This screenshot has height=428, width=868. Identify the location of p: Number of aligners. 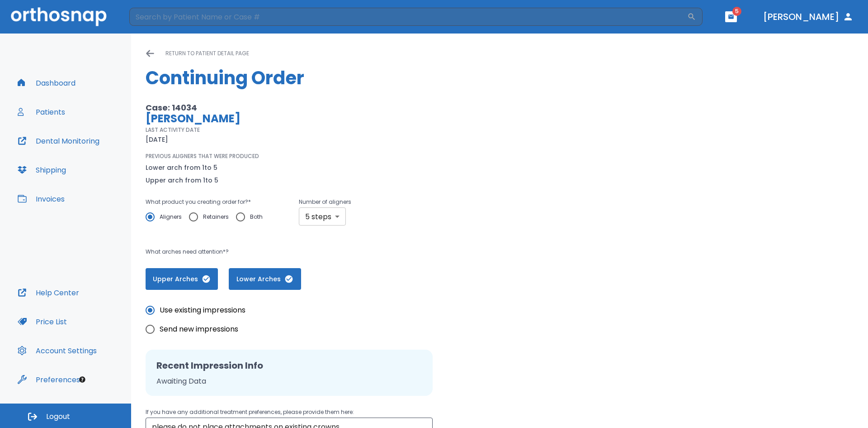
(325, 202).